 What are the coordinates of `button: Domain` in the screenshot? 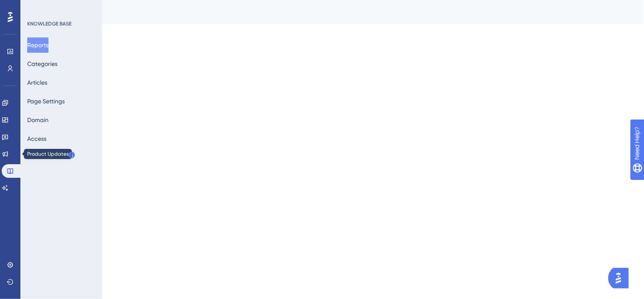 It's located at (38, 120).